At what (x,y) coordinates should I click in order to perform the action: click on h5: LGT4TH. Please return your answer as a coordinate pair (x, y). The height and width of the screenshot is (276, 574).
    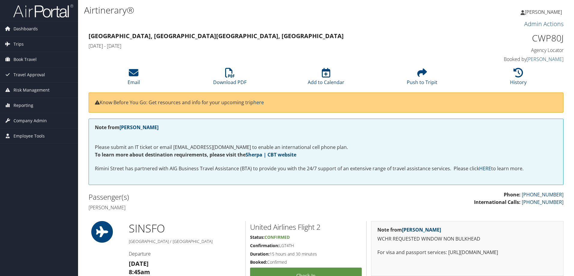
    Looking at the image, I should click on (306, 245).